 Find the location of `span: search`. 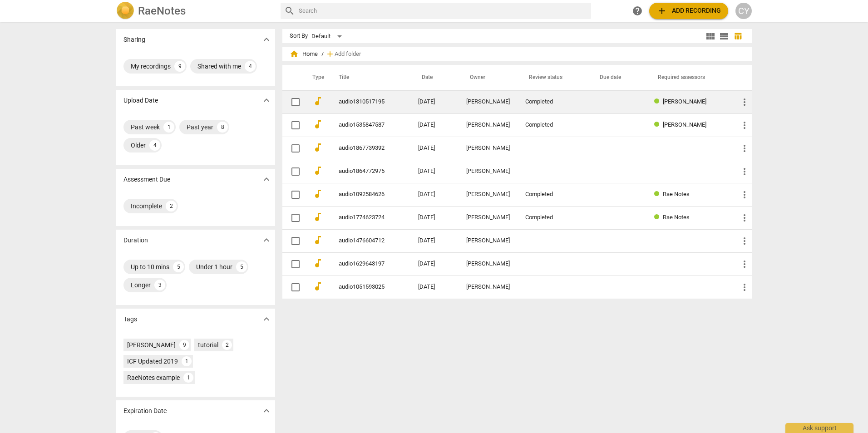

span: search is located at coordinates (290, 11).